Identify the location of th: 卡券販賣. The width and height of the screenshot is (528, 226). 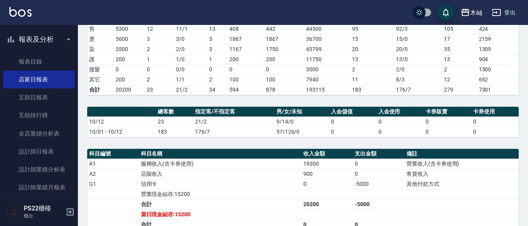
(447, 112).